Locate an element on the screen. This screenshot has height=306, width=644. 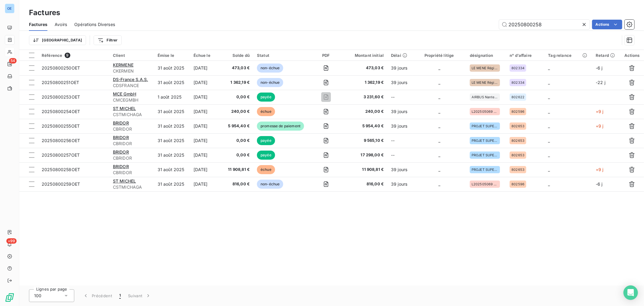
span: CKERMEN is located at coordinates (132, 71).